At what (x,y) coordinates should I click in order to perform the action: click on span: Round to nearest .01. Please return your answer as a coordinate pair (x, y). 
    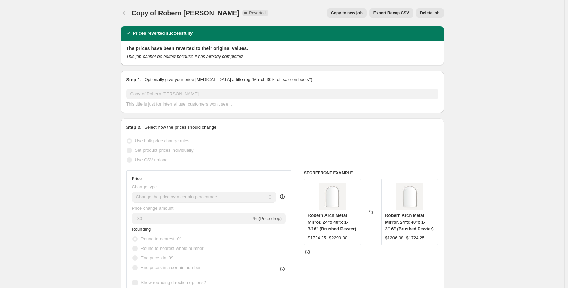
    Looking at the image, I should click on (161, 239).